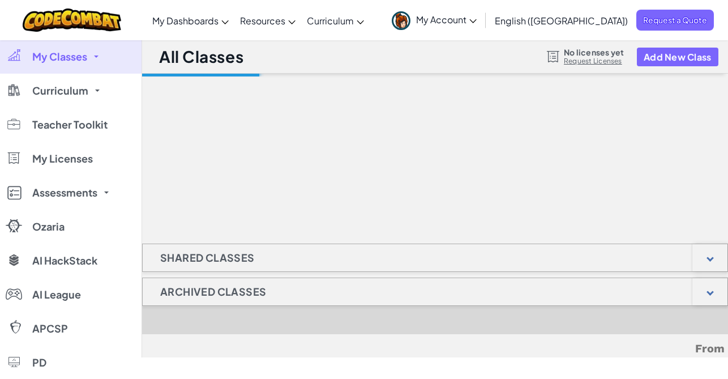 The height and width of the screenshot is (379, 728). What do you see at coordinates (65, 193) in the screenshot?
I see `span: Assessments` at bounding box center [65, 193].